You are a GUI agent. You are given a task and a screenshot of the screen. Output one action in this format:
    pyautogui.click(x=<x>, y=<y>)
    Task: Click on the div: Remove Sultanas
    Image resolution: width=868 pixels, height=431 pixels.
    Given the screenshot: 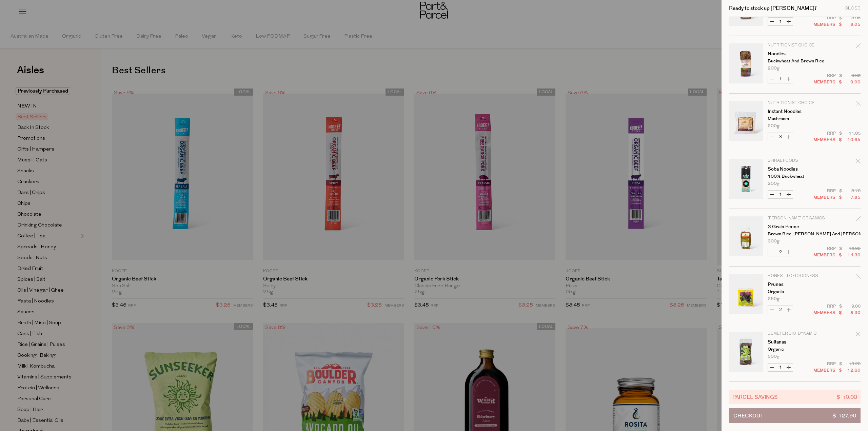 What is the action you would take?
    pyautogui.click(x=858, y=335)
    